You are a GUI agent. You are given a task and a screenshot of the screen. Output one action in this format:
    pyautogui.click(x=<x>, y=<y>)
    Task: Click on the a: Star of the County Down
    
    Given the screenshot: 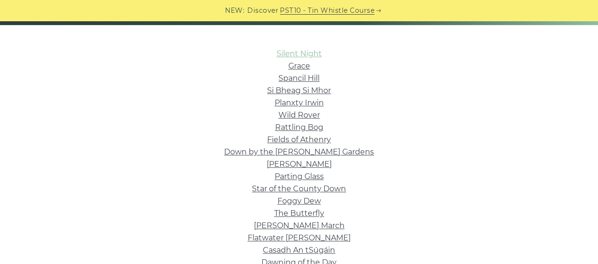 What is the action you would take?
    pyautogui.click(x=299, y=189)
    